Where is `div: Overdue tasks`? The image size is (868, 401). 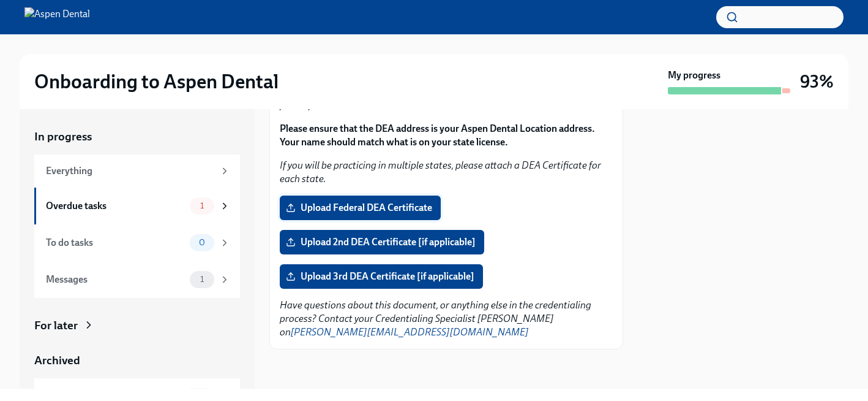
div: Overdue tasks is located at coordinates (115, 206).